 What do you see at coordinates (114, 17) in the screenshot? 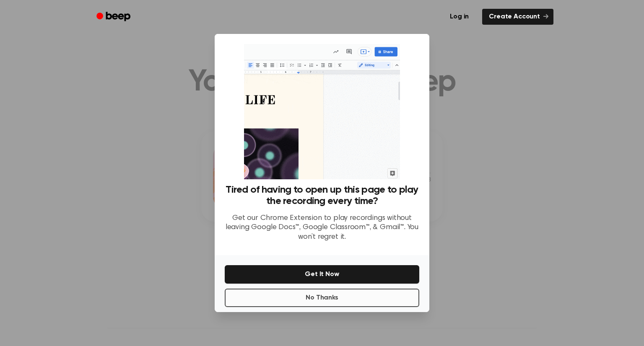
I see `a: Beep` at bounding box center [114, 17].